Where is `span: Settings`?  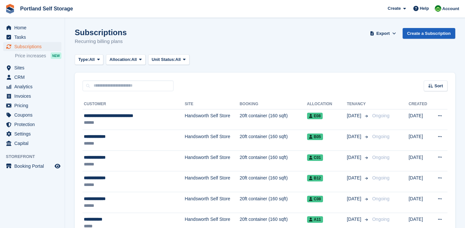 span: Settings is located at coordinates (34, 134).